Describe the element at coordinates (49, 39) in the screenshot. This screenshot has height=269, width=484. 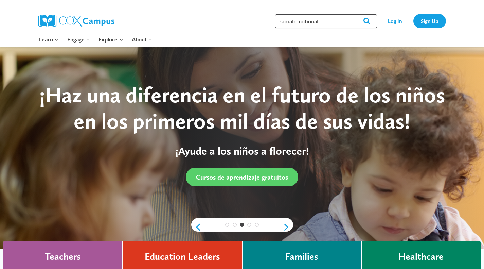
I see `button: Child menu of Learn` at that location.